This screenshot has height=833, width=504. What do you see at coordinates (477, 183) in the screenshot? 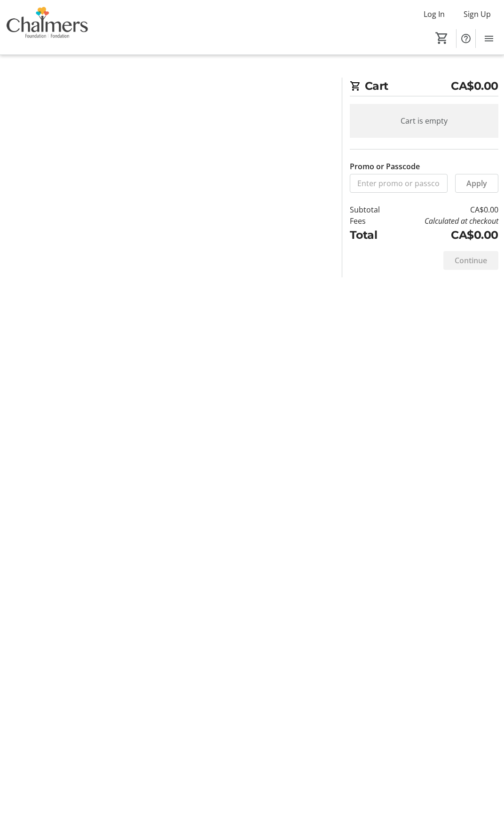
I see `span: Apply` at bounding box center [477, 183].